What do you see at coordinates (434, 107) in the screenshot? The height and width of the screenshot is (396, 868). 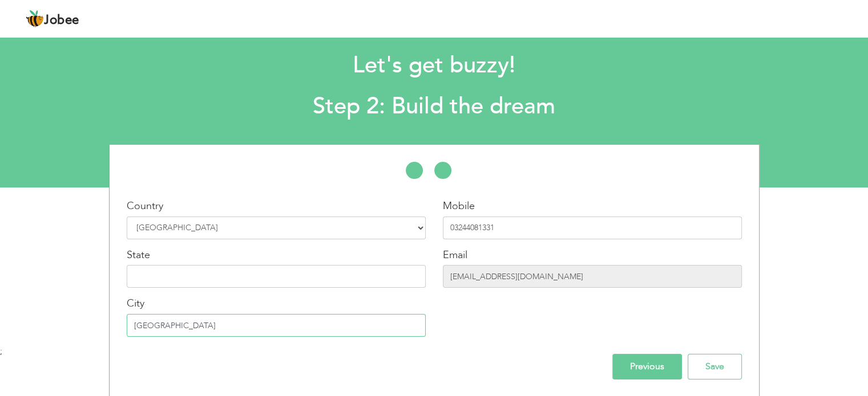 I see `h2: Step 2: Build the dream` at bounding box center [434, 107].